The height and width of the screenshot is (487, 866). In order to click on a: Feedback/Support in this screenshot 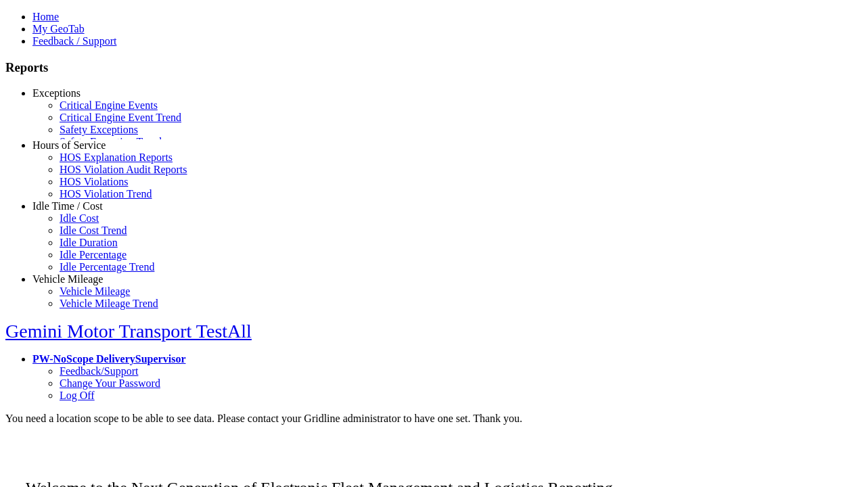, I will do `click(99, 371)`.